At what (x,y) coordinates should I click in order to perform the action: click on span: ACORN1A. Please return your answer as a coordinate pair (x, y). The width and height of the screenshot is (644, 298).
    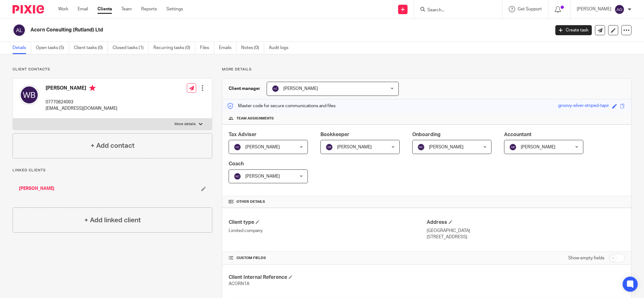
    Looking at the image, I should click on (239, 284).